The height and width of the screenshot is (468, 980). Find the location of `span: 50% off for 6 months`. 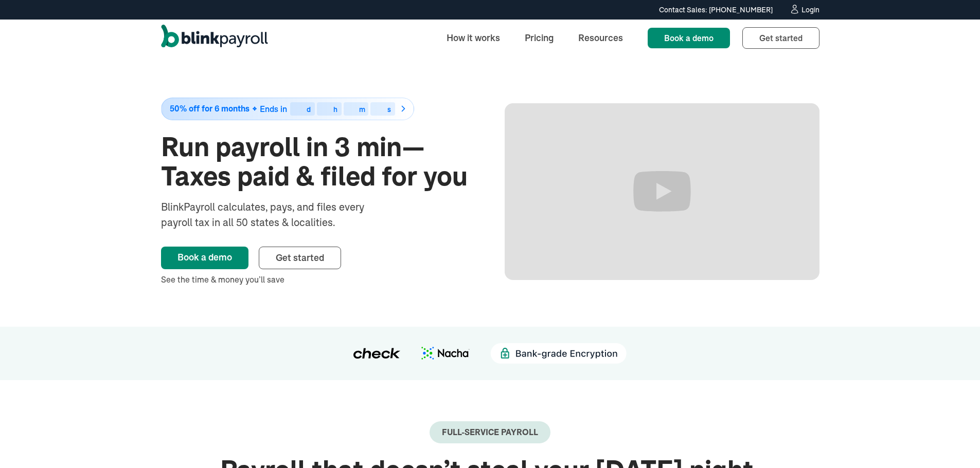

span: 50% off for 6 months is located at coordinates (209, 108).